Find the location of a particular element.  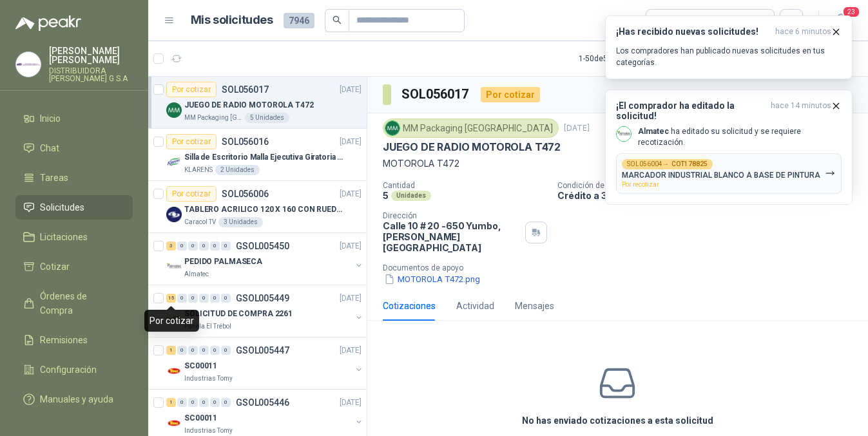

p: SOL056017 is located at coordinates (245, 90).